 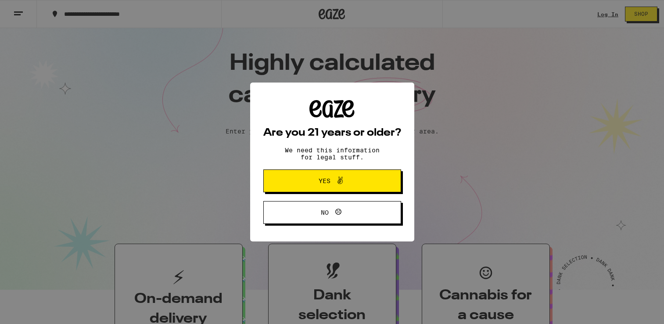 What do you see at coordinates (325, 212) in the screenshot?
I see `span: No` at bounding box center [325, 212].